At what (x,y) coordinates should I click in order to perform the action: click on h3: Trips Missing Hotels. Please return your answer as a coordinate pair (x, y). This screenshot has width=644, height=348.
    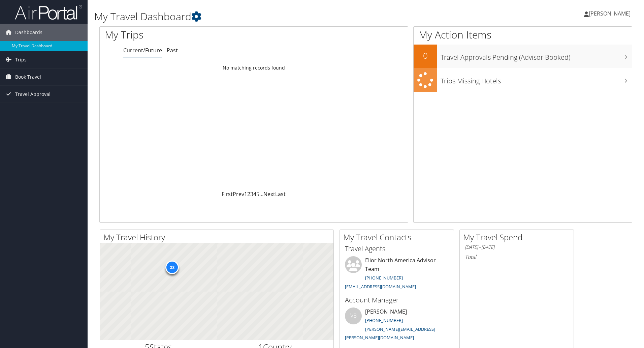
    Looking at the image, I should click on (536, 80).